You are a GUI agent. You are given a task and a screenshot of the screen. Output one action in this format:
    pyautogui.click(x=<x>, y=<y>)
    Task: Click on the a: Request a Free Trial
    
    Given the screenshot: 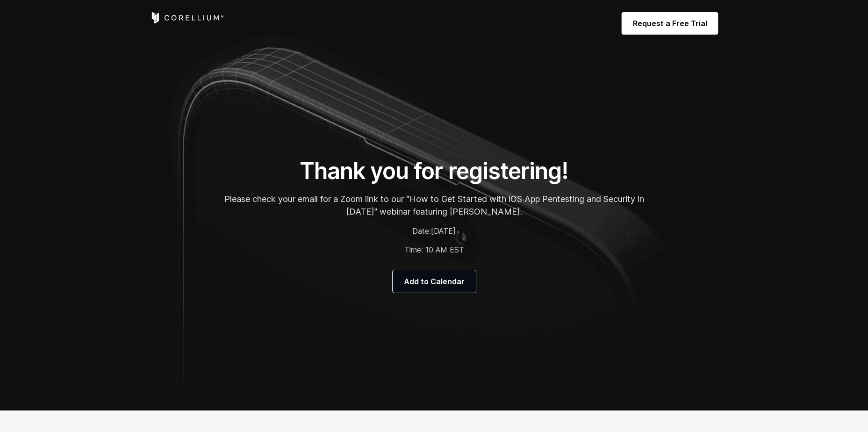 What is the action you would take?
    pyautogui.click(x=670, y=23)
    